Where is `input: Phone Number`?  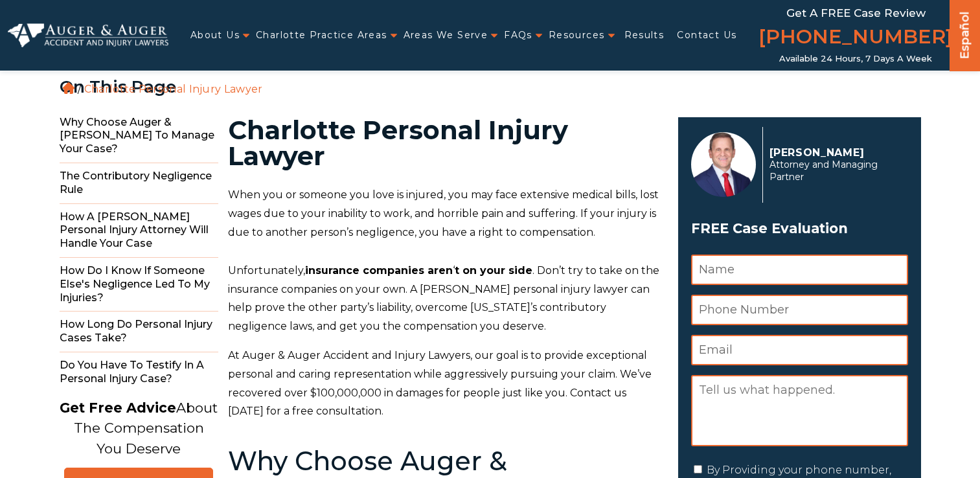 input: Phone Number is located at coordinates (799, 310).